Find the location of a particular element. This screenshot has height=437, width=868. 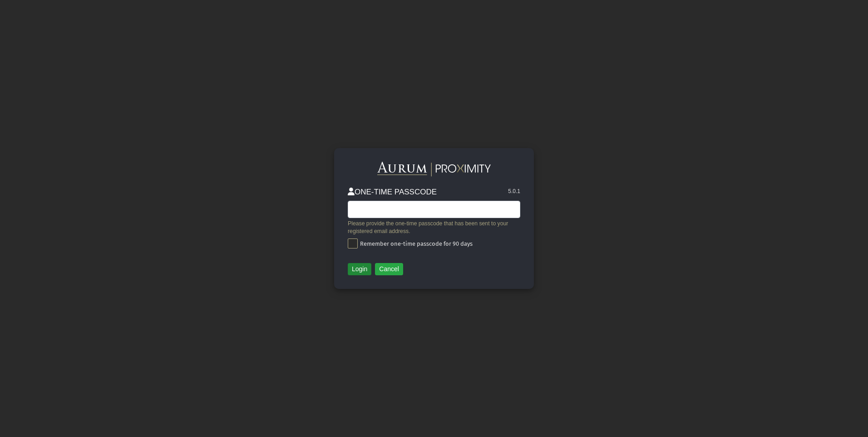

button: Cancel is located at coordinates (389, 269).